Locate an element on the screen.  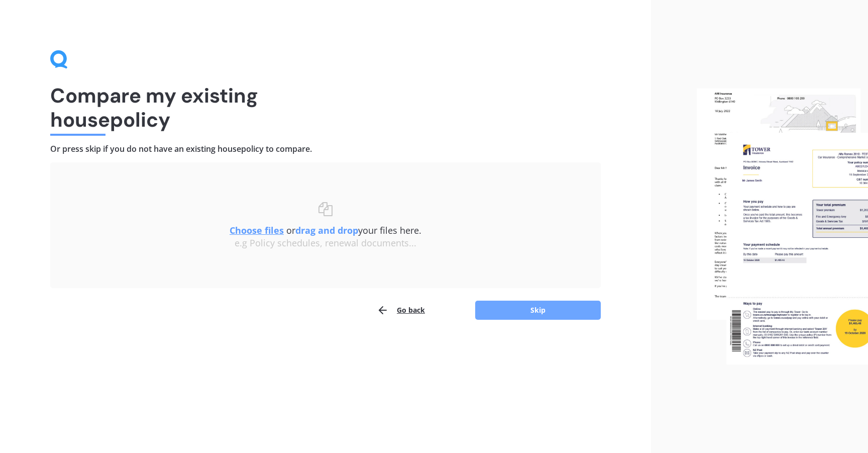
h1: Compare my existing house policy is located at coordinates (326, 108).